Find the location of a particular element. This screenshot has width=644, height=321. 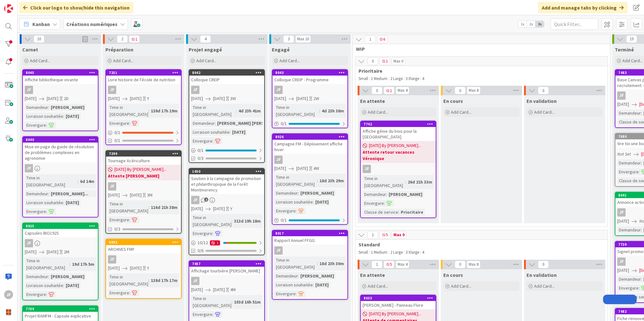

img: Visit kanbanzone.com is located at coordinates (9, 9).